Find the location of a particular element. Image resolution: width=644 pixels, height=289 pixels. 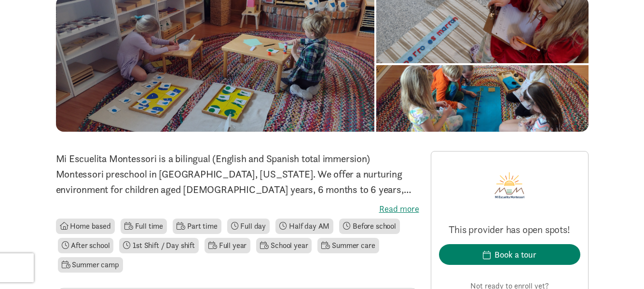

li: Full time is located at coordinates (144, 226).